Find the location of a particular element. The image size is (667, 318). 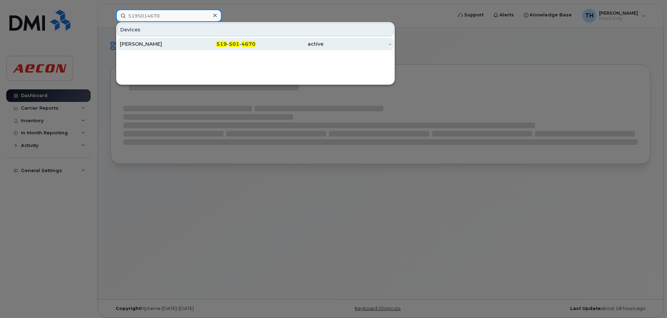

div: active is located at coordinates (289, 44).